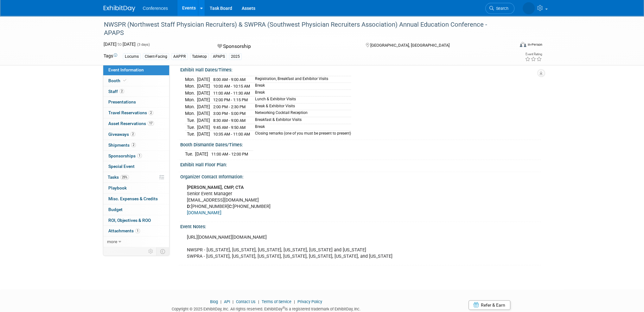  I want to click on span: Travel Reservations, so click(131, 112).